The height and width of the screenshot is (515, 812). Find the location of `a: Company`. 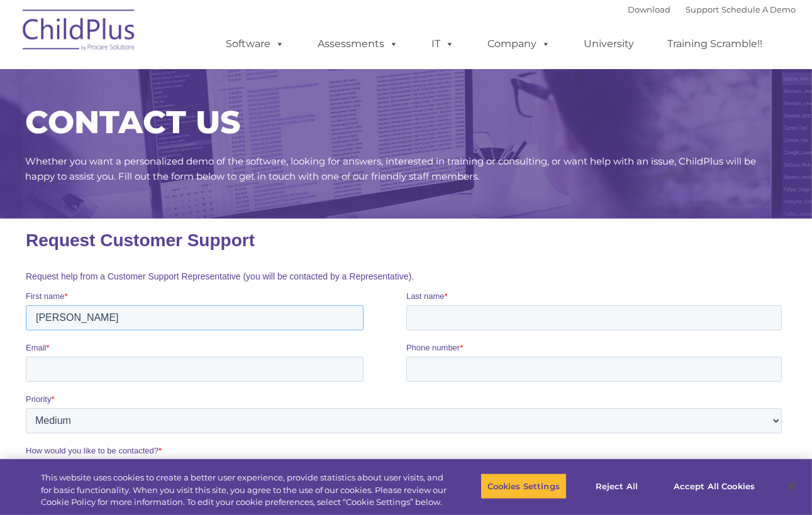

a: Company is located at coordinates (520, 44).